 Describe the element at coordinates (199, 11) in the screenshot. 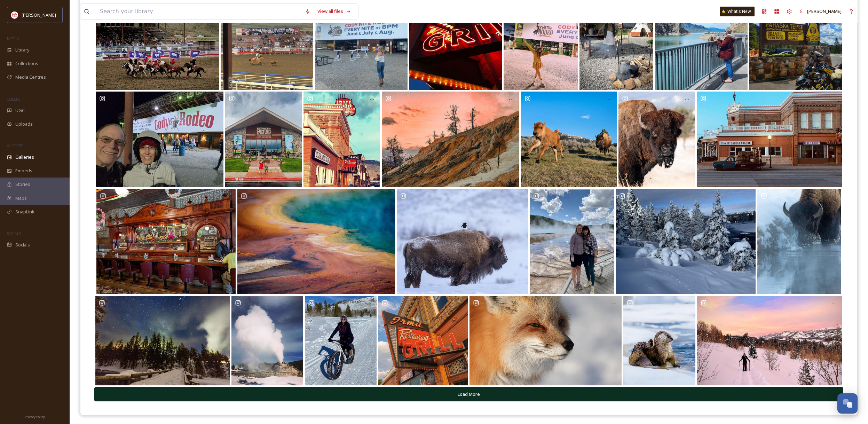

I see `input: Search your library` at that location.